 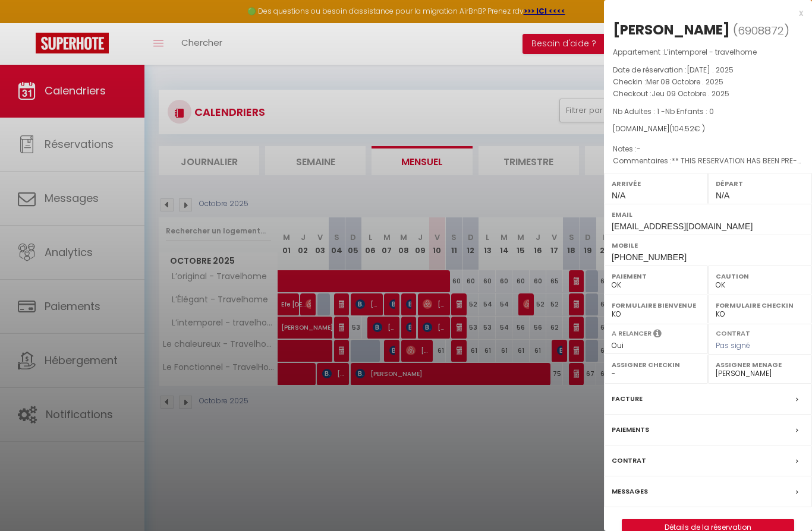 What do you see at coordinates (689, 111) in the screenshot?
I see `span: Nb Enfants : 0` at bounding box center [689, 111].